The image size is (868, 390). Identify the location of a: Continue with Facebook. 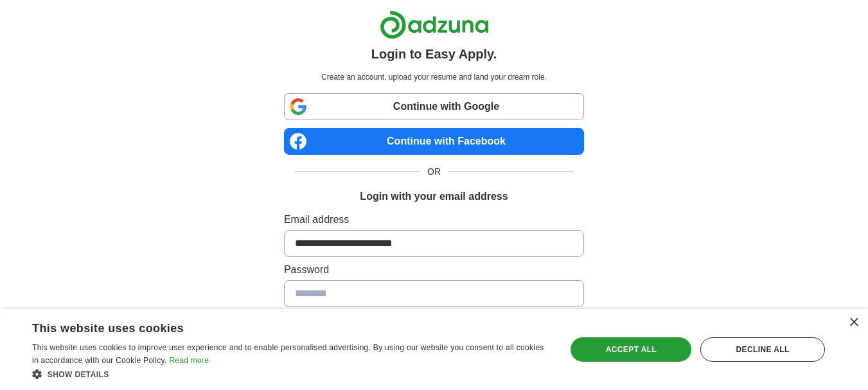
(434, 142).